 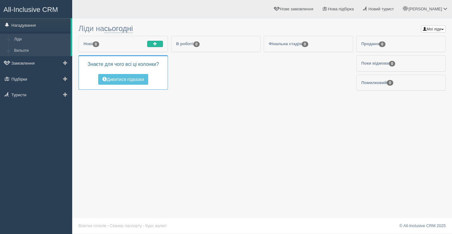 I want to click on span: В роботі, so click(x=188, y=44).